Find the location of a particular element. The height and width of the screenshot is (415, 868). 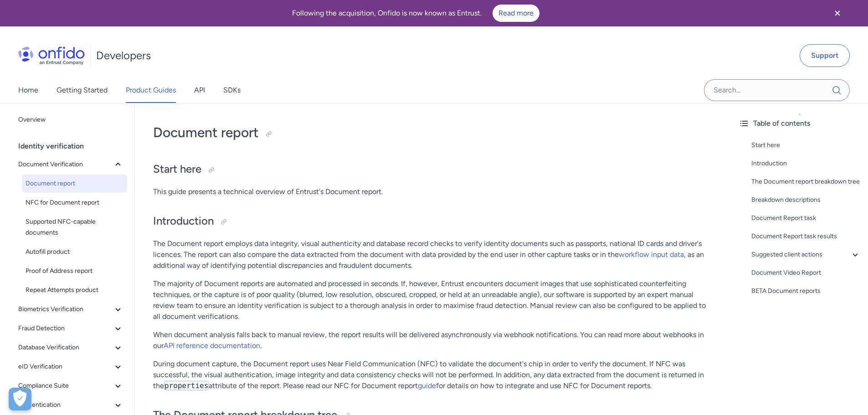

a: Document Report task results is located at coordinates (806, 237).